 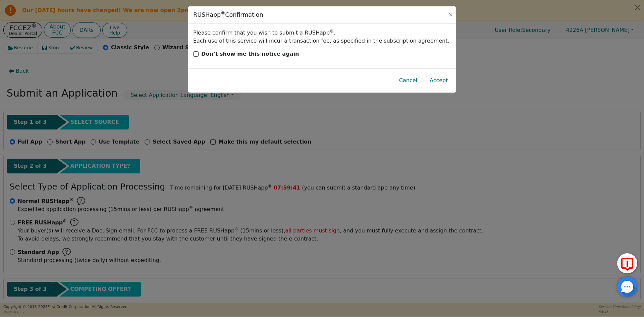 I want to click on button: Close, so click(x=451, y=15).